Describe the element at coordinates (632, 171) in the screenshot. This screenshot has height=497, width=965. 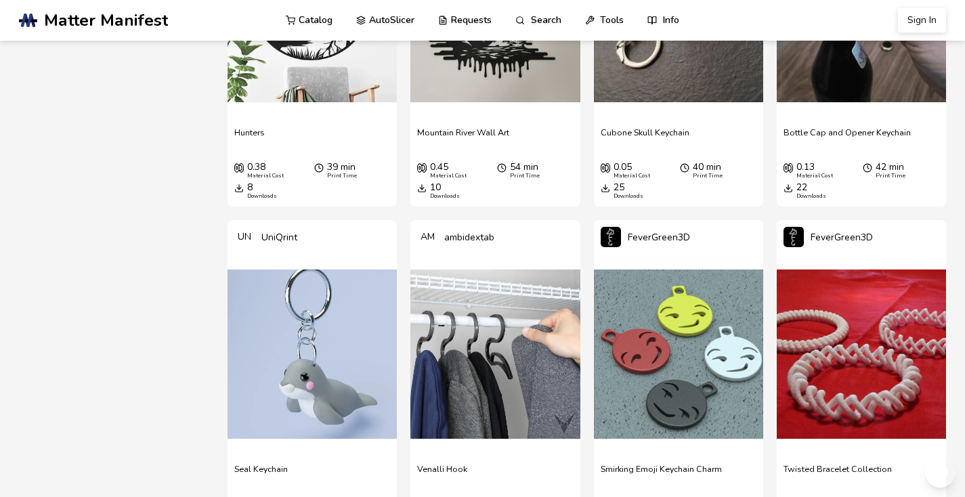
I see `div: 0.05` at that location.